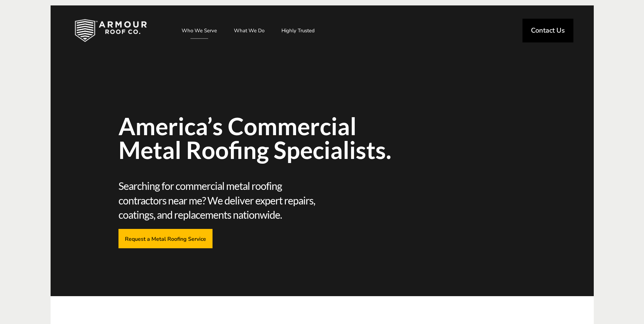 This screenshot has width=644, height=324. What do you see at coordinates (298, 30) in the screenshot?
I see `a: Highly Trusted` at bounding box center [298, 30].